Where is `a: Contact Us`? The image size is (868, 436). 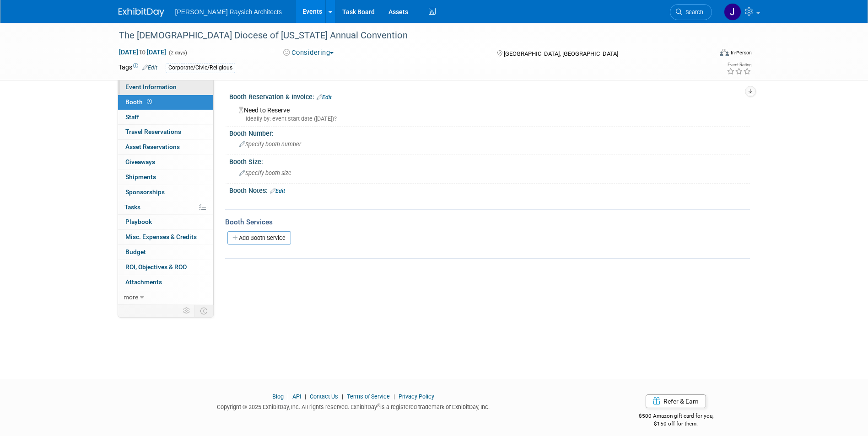
a: Contact Us is located at coordinates (324, 396).